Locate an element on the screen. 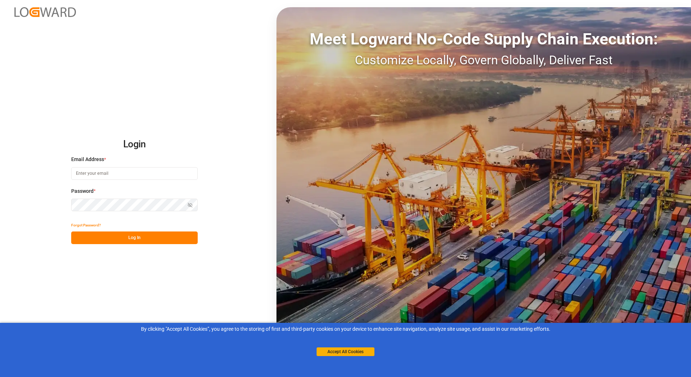  div: Customize Locally, Govern Globally, Deliver Fast is located at coordinates (484, 60).